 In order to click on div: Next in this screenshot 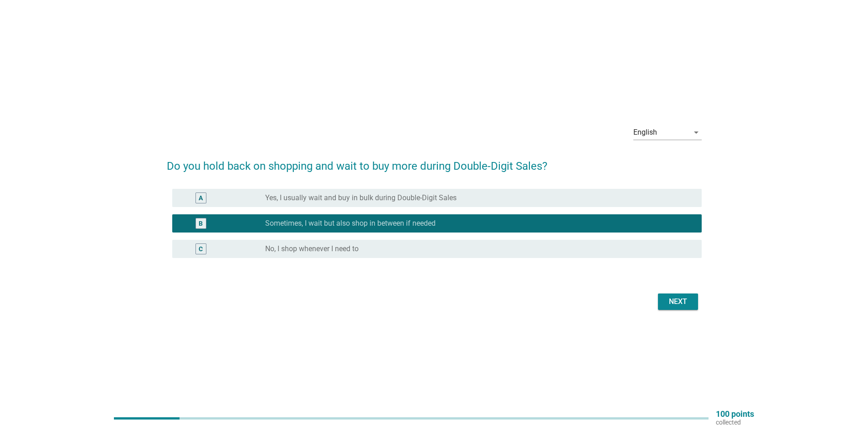, I will do `click(677, 301)`.